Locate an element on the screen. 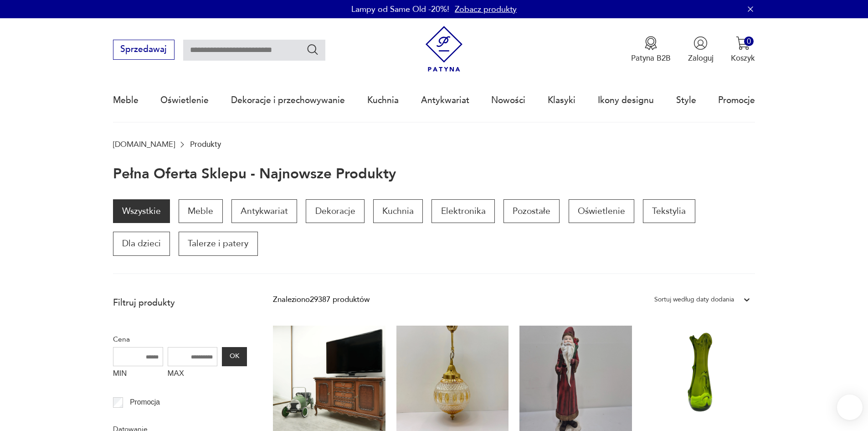 The height and width of the screenshot is (431, 868). button: OK is located at coordinates (234, 357).